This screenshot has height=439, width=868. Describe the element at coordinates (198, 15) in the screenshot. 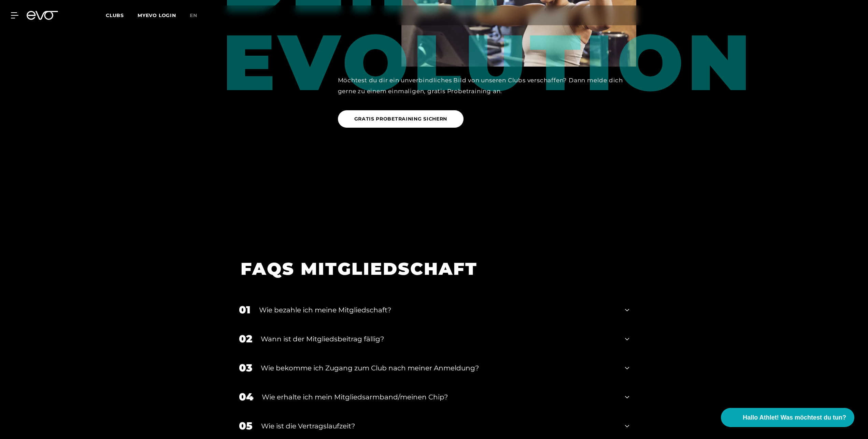

I see `a: en` at that location.